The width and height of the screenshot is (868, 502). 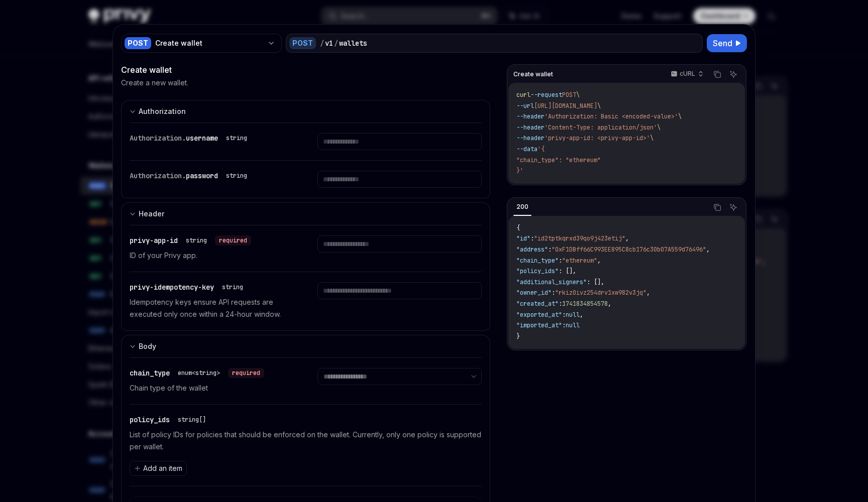 I want to click on span: --url, so click(x=524, y=106).